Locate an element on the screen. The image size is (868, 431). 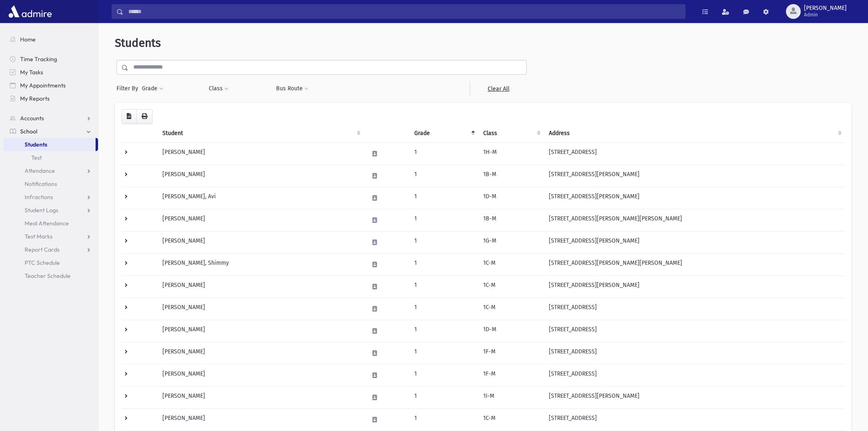
th: Address: activate to sort column ascending is located at coordinates (695, 133).